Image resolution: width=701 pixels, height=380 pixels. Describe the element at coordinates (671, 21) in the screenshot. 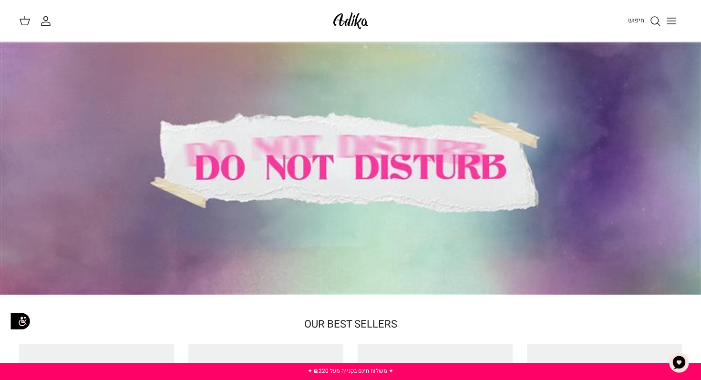

I see `button: Toggle menu` at that location.